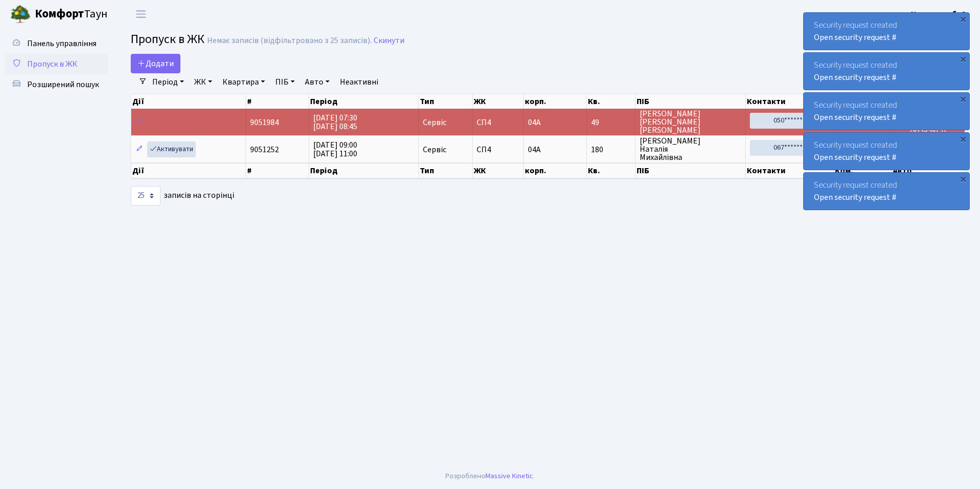 This screenshot has height=489, width=980. Describe the element at coordinates (264, 149) in the screenshot. I see `span: 9051252` at that location.